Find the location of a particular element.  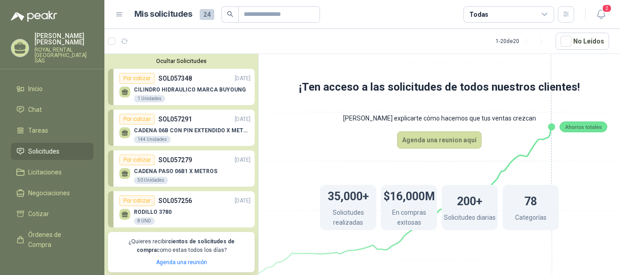

span: Licitaciones is located at coordinates (45, 172).